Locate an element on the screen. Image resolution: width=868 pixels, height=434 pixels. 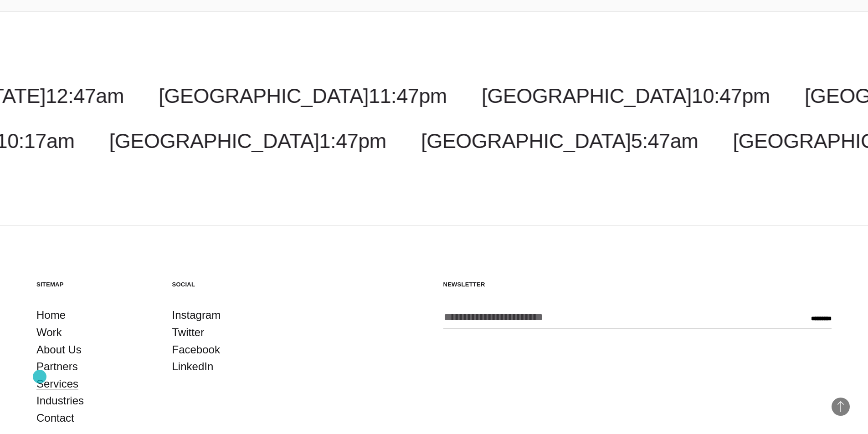
span: 11:47pm is located at coordinates (407, 96).